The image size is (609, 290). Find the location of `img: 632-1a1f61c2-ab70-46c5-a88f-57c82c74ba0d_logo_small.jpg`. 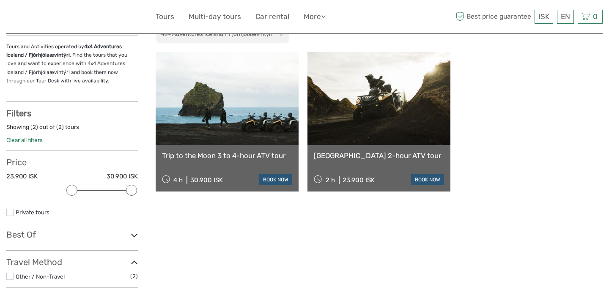

img: 632-1a1f61c2-ab70-46c5-a88f-57c82c74ba0d_logo_small.jpg is located at coordinates (28, 16).